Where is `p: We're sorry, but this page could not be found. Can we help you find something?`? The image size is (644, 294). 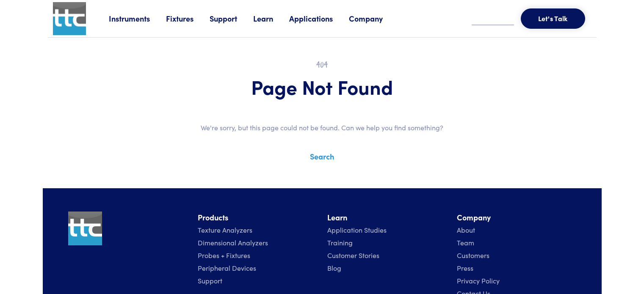 p: We're sorry, but this page could not be found. Can we help you find something? is located at coordinates (322, 128).